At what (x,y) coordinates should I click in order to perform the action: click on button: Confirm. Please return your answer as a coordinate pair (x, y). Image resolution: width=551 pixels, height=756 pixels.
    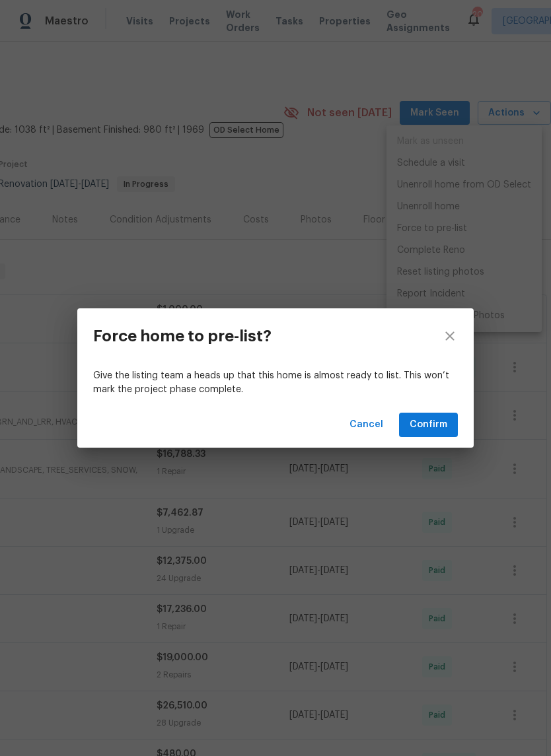
    Looking at the image, I should click on (428, 425).